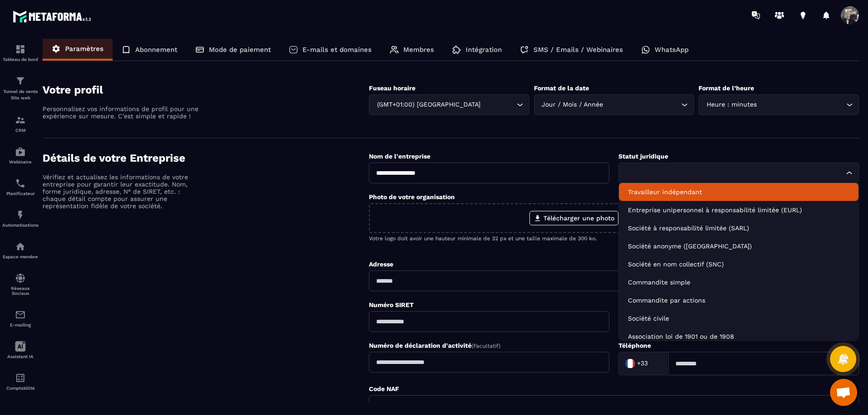 The width and height of the screenshot is (868, 415). What do you see at coordinates (20, 325) in the screenshot?
I see `p: E-mailing` at bounding box center [20, 325].